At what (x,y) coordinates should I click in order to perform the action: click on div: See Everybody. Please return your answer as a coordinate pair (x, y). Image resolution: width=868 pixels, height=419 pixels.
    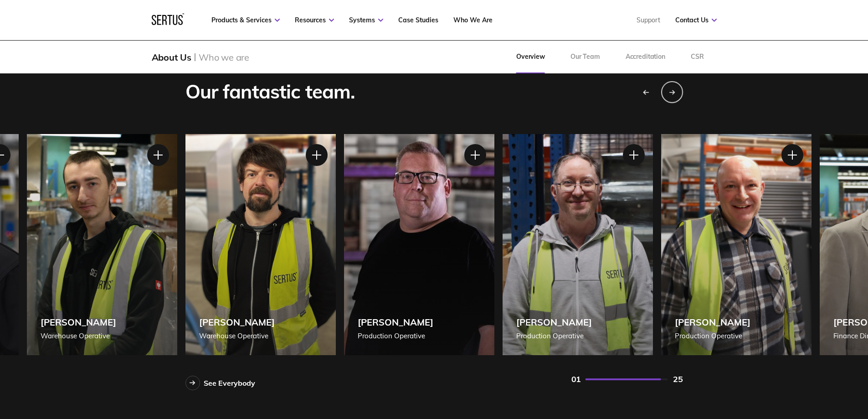
    Looking at the image, I should click on (229, 383).